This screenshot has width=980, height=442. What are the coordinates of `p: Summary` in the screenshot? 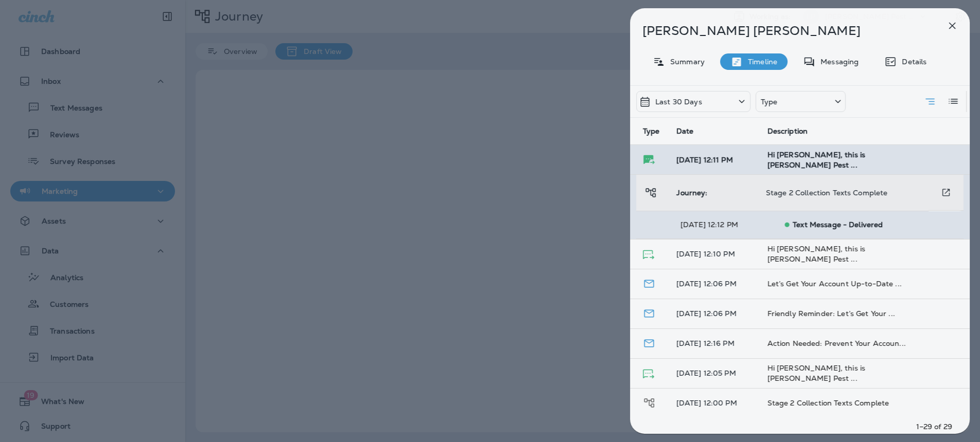 It's located at (685, 62).